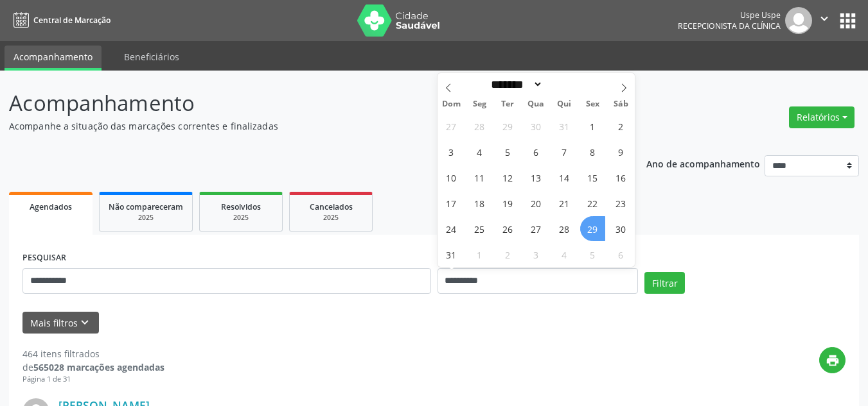  I want to click on span: Sáb, so click(621, 104).